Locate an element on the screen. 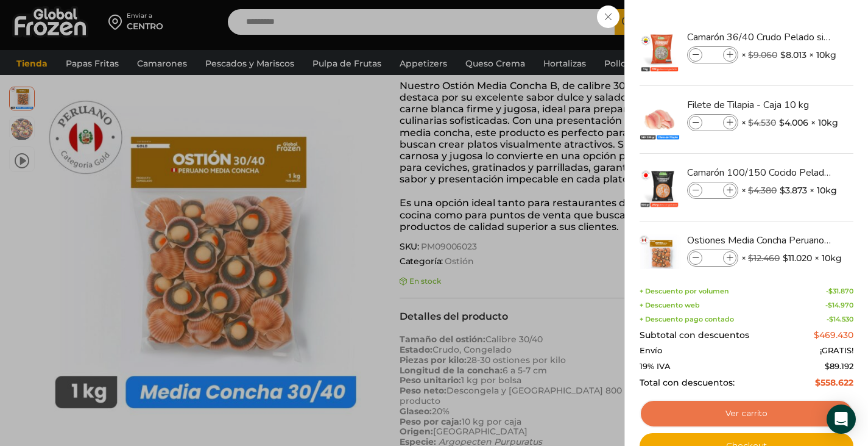 This screenshot has width=868, height=446. span: 19% IVA is located at coordinates (655, 366).